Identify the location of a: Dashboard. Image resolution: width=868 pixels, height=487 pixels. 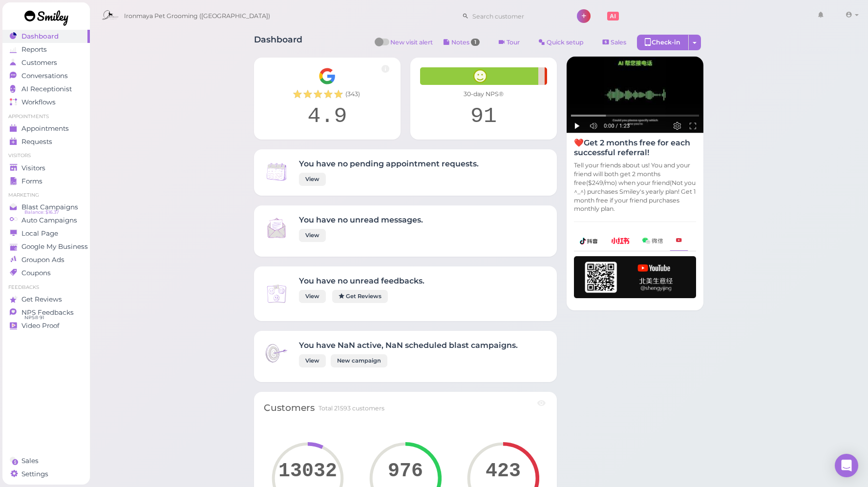
(46, 36).